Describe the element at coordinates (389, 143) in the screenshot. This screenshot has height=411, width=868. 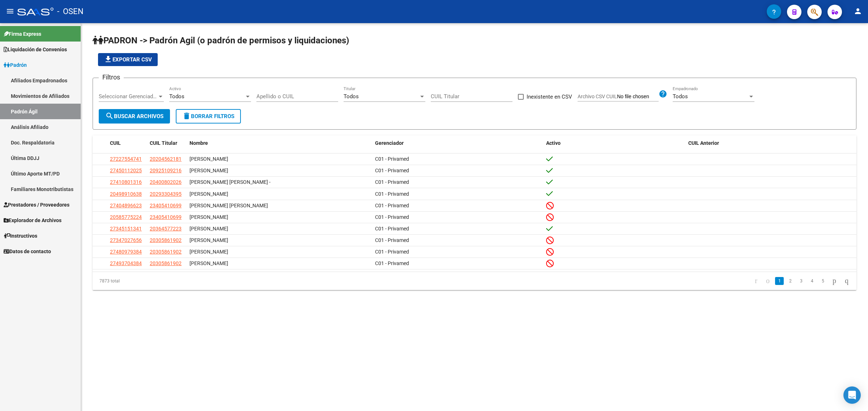
I see `span: Gerenciador` at that location.